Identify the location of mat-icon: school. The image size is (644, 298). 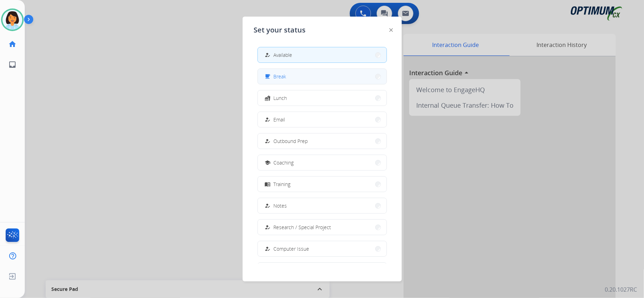
(267, 162).